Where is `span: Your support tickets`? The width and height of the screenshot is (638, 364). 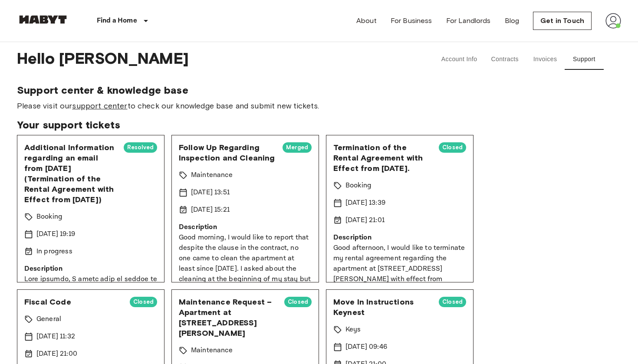 span: Your support tickets is located at coordinates (319, 125).